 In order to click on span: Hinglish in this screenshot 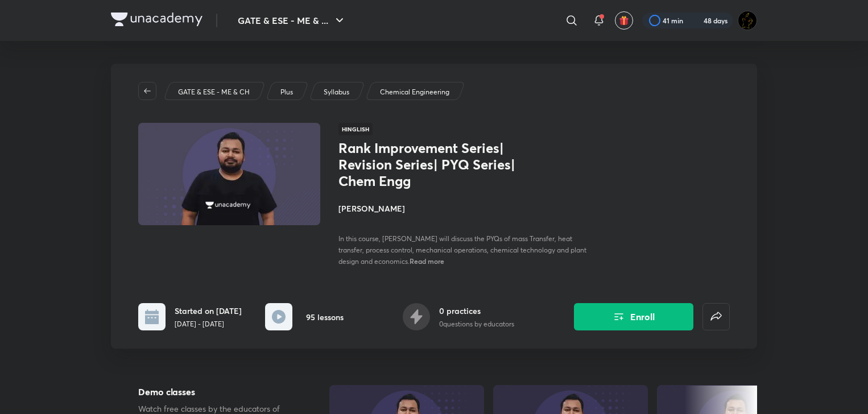, I will do `click(355, 129)`.